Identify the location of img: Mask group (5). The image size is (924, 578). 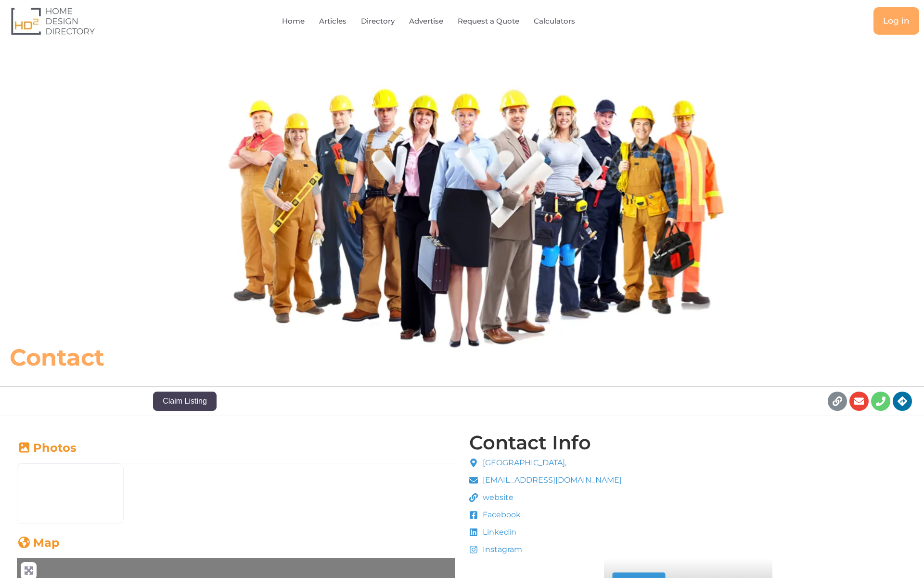
(70, 493).